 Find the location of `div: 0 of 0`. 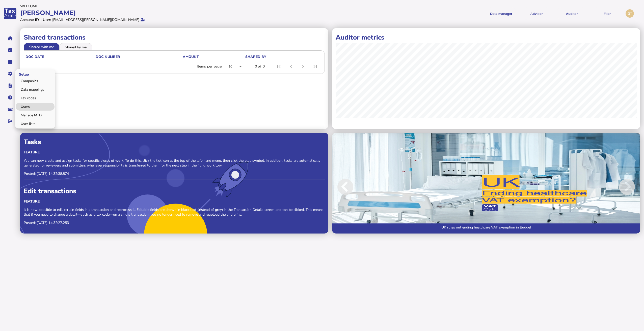

div: 0 of 0 is located at coordinates (260, 66).